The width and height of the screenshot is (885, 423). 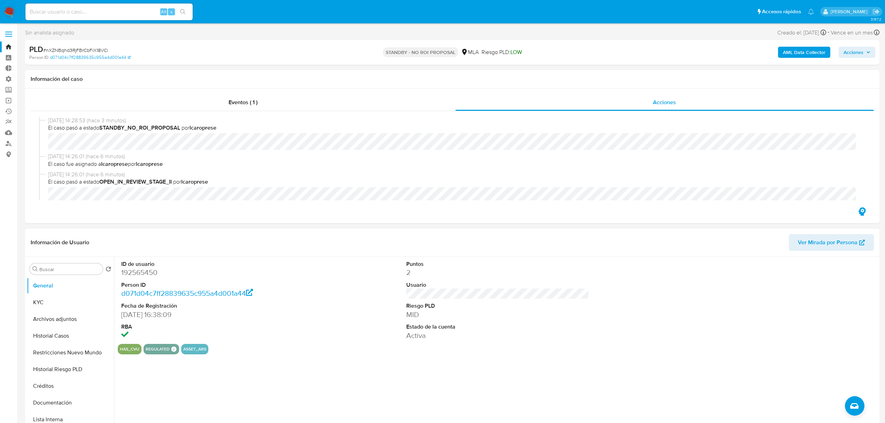 What do you see at coordinates (109, 12) in the screenshot?
I see `input: Buscar usuario o caso...` at bounding box center [109, 12].